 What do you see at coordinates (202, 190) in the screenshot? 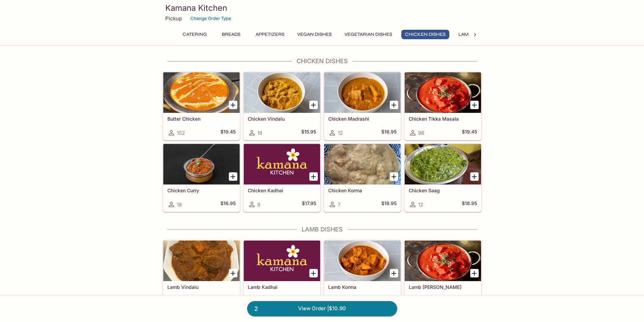
I see `h5: Chicken Curry` at bounding box center [202, 190].